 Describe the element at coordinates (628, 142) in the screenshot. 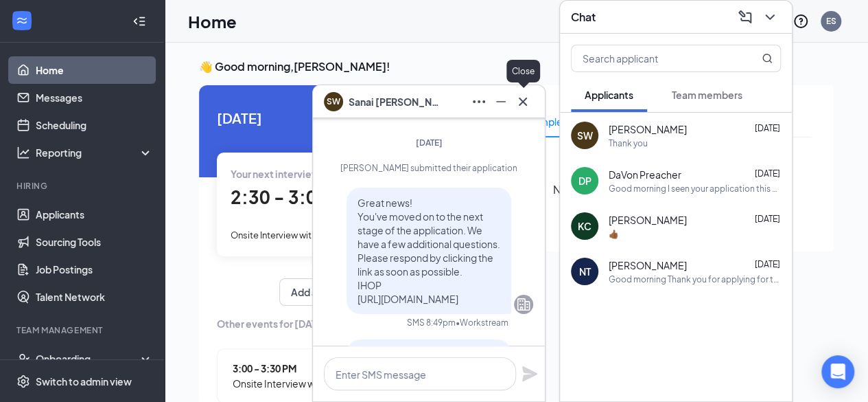

I see `div: Thank you` at that location.